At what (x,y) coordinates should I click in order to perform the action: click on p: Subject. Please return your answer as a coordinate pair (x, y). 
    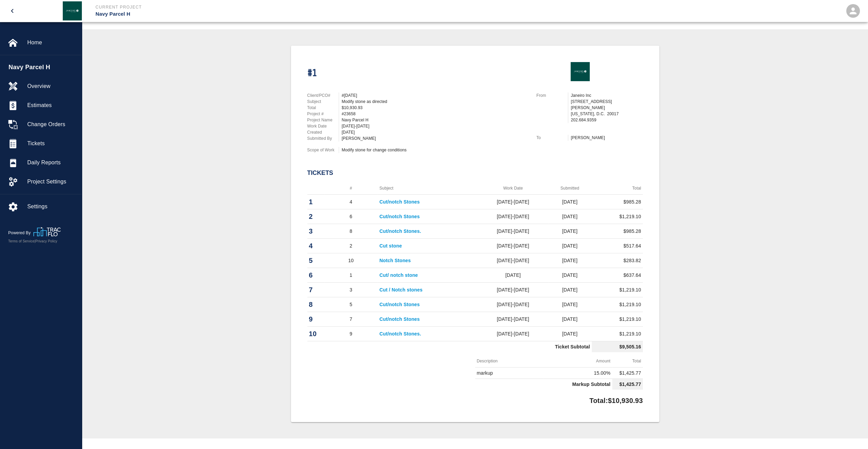
    Looking at the image, I should click on (323, 102).